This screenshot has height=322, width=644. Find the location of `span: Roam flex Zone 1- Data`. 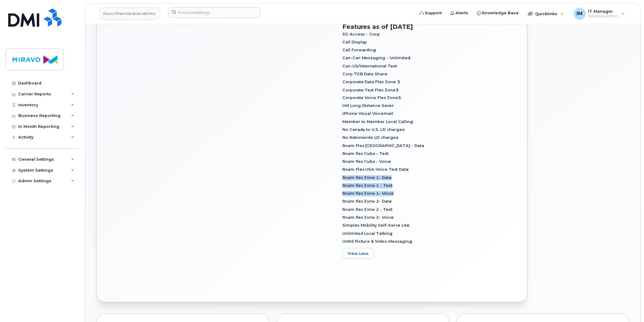

span: Roam flex Zone 1- Data is located at coordinates (369, 178).